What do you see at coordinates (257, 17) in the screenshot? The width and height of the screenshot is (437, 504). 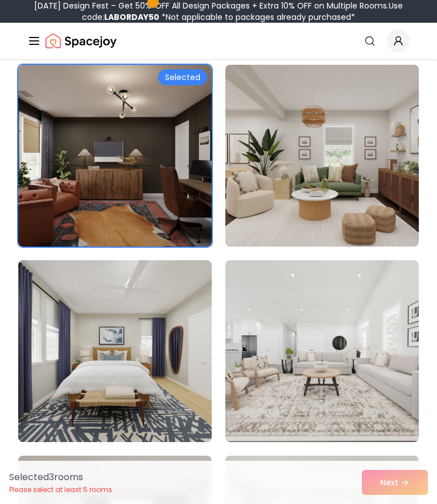 I see `span: *Not applicable to packages already purchased*` at bounding box center [257, 17].